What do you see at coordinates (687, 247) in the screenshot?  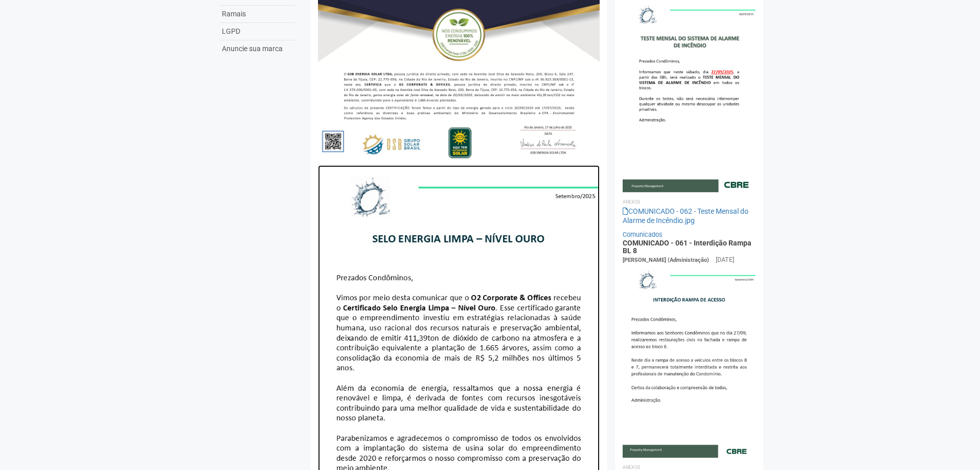 I see `a: COMUNICADO - 061 - Interdição Rampa BL 8` at bounding box center [687, 247].